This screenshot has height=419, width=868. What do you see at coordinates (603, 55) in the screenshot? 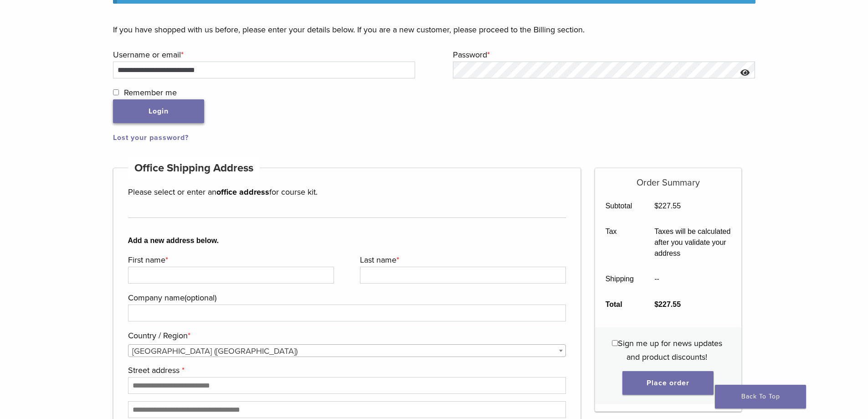
I see `label: Password` at bounding box center [603, 55].